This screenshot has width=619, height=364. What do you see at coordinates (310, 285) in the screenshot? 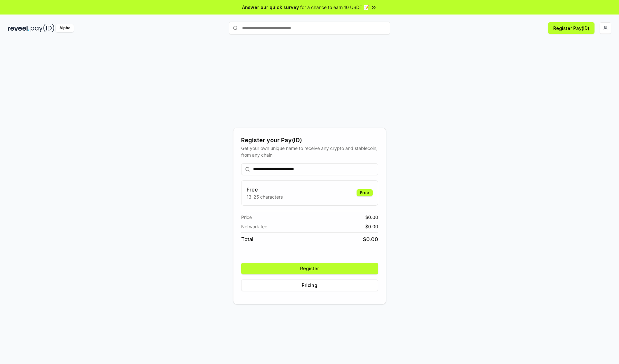
I see `button: Pricing` at bounding box center [310, 285].